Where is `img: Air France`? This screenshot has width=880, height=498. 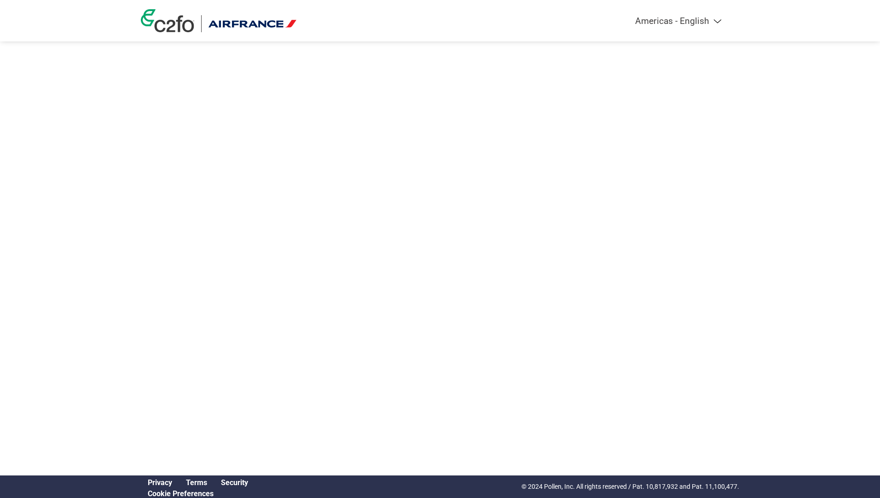 img: Air France is located at coordinates (252, 23).